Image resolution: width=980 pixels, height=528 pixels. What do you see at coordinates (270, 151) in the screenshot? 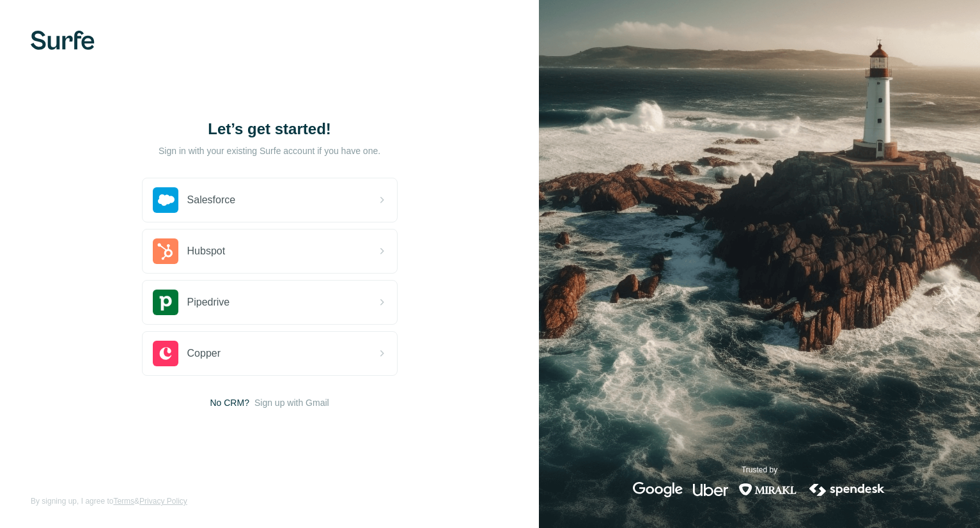
I see `p: Sign in with your existing Surfe account if you have one.` at bounding box center [270, 151].